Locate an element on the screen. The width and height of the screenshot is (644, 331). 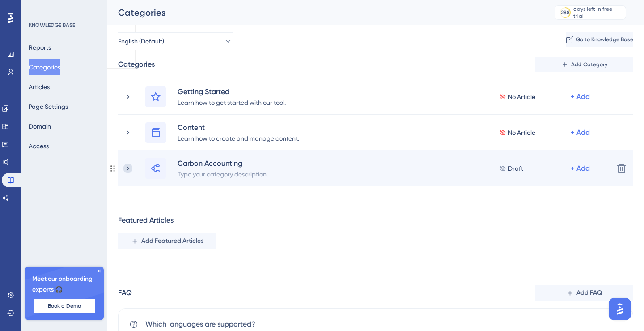
div: Content is located at coordinates (239, 127).